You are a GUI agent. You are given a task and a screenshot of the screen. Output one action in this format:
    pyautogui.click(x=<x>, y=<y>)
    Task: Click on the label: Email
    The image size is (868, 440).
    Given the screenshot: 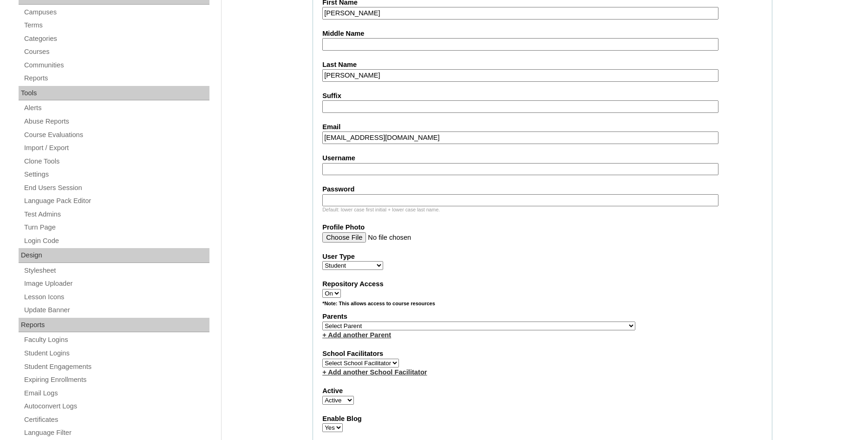 What is the action you would take?
    pyautogui.click(x=542, y=127)
    